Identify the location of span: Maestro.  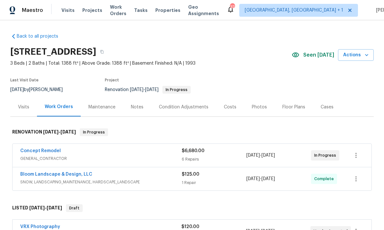
(33, 10).